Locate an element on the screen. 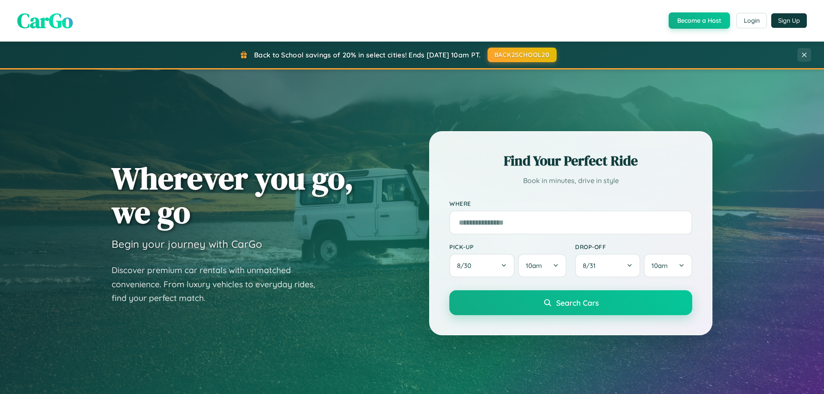 Image resolution: width=824 pixels, height=394 pixels. h3: Begin your journey with CarGo is located at coordinates (187, 244).